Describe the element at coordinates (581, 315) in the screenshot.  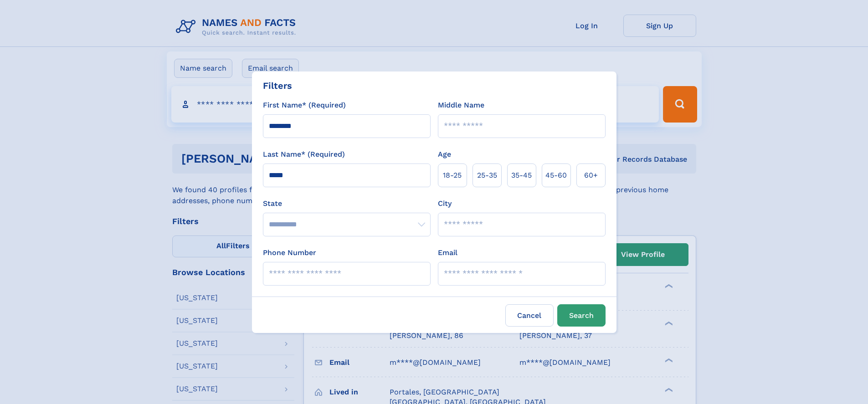
I see `button: Search` at that location.